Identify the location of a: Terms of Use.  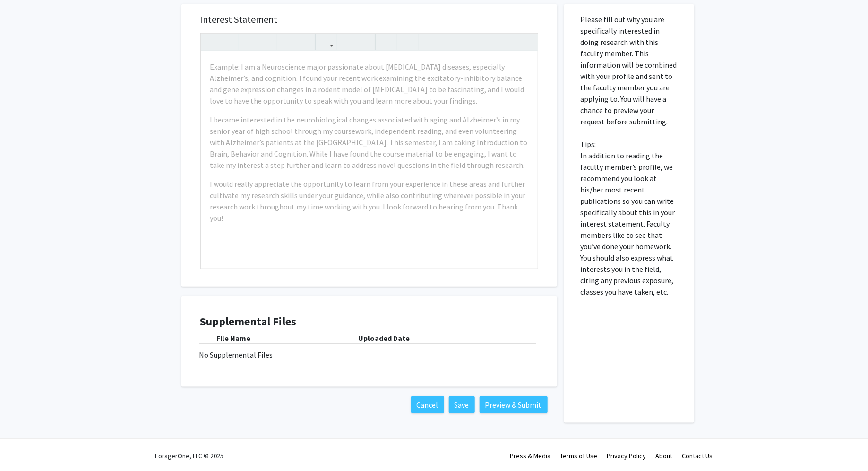
(579, 456).